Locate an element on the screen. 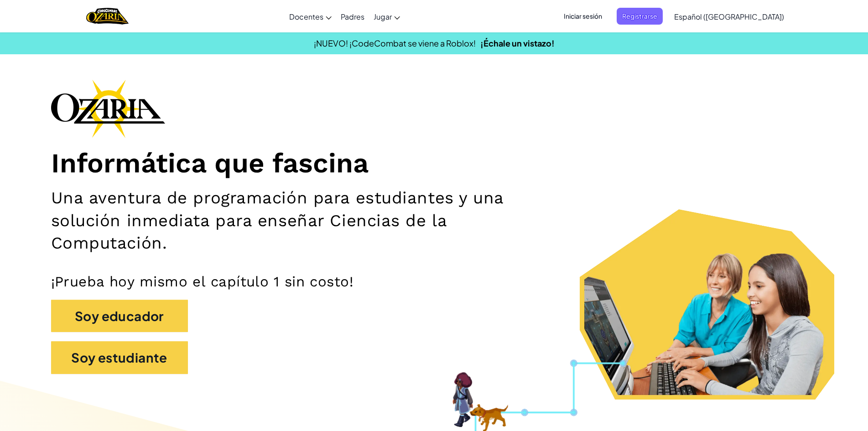 This screenshot has height=431, width=868. span: Docentes is located at coordinates (306, 16).